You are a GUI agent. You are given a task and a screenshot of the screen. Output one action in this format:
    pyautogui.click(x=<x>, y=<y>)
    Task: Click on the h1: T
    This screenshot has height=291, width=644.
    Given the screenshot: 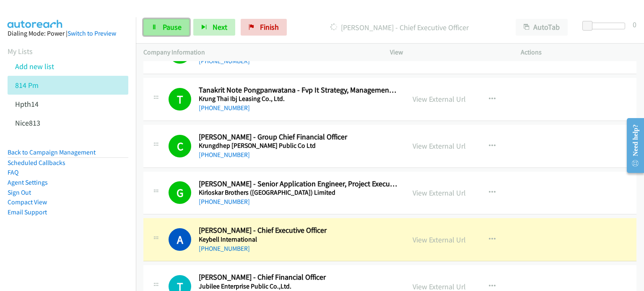 What is the action you would take?
    pyautogui.click(x=180, y=99)
    